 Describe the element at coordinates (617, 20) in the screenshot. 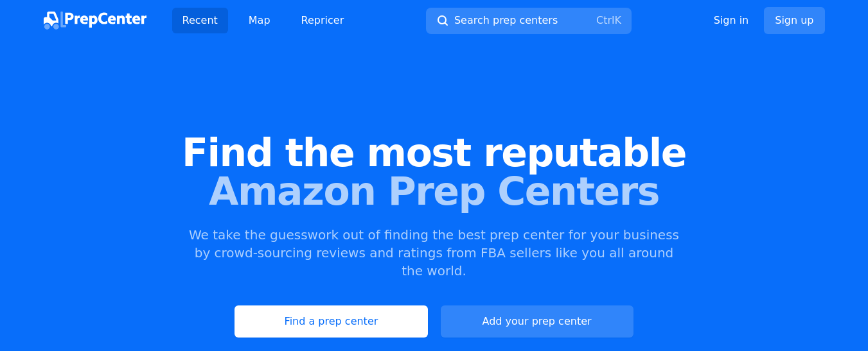

I see `kbd: K` at that location.